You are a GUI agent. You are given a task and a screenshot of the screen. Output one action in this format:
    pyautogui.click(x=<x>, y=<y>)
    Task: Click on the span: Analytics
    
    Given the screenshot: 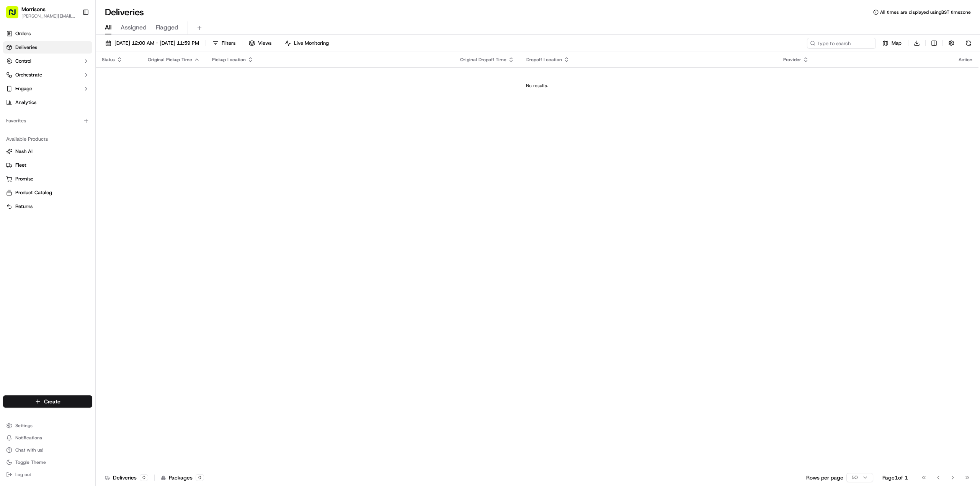 What is the action you would take?
    pyautogui.click(x=26, y=103)
    